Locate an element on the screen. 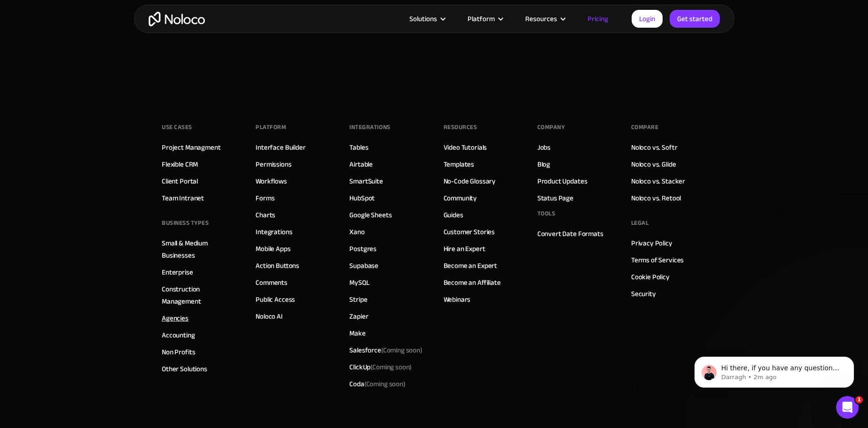  a: Hire an Expert is located at coordinates (464, 248).